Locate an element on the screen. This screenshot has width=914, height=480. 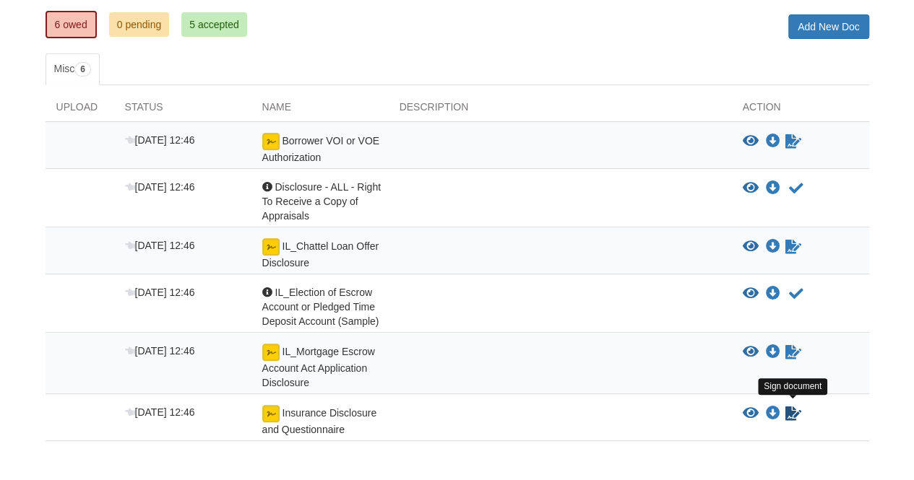
div: Upload is located at coordinates (79, 111).